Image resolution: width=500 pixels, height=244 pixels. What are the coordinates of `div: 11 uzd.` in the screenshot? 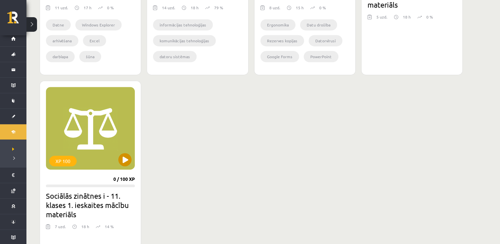 It's located at (61, 10).